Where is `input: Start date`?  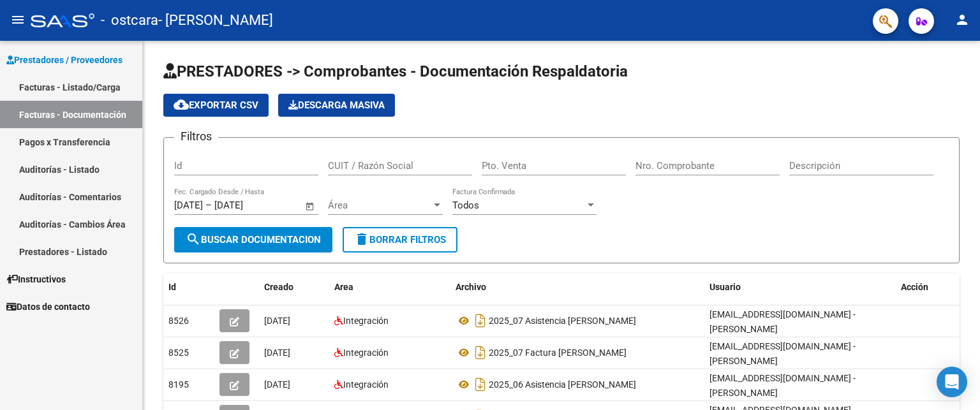
input: Start date is located at coordinates (188, 205).